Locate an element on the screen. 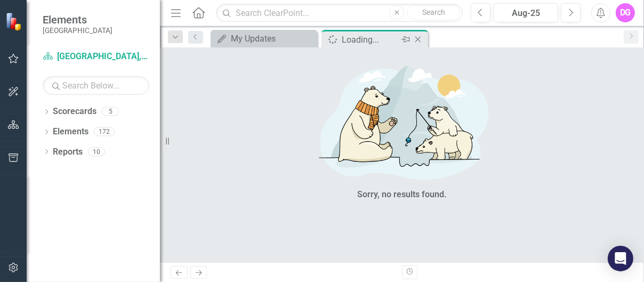  div: Loading... is located at coordinates (370, 39).